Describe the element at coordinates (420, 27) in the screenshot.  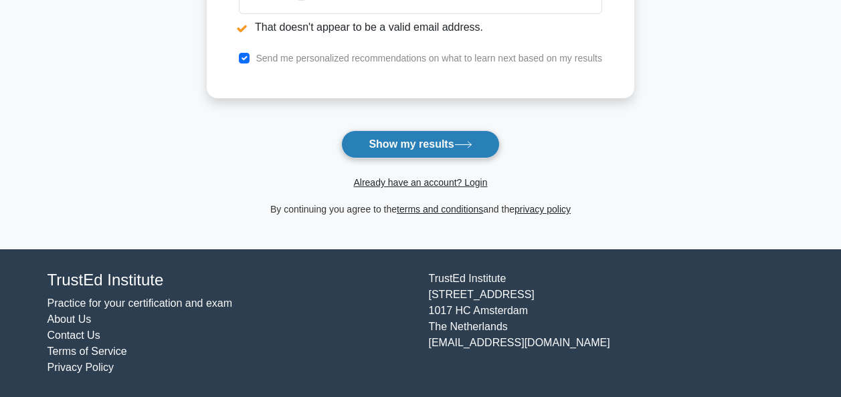
I see `li: That doesn't appear to be a valid email address.` at that location.